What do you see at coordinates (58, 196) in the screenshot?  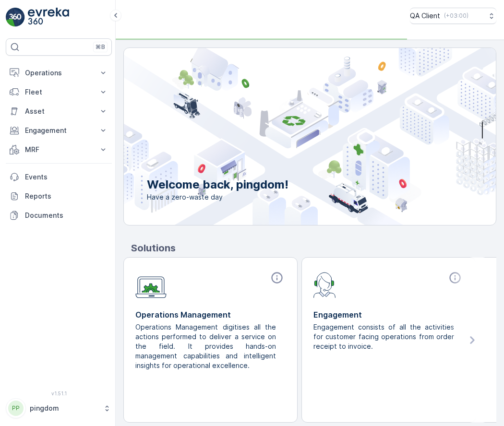 I see `a: Reports` at bounding box center [58, 196].